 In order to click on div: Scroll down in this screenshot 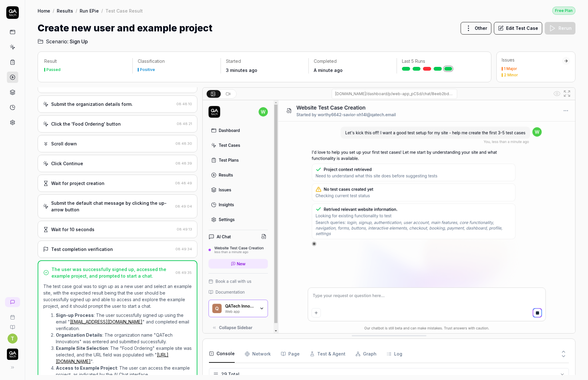, I will do `click(64, 144)`.